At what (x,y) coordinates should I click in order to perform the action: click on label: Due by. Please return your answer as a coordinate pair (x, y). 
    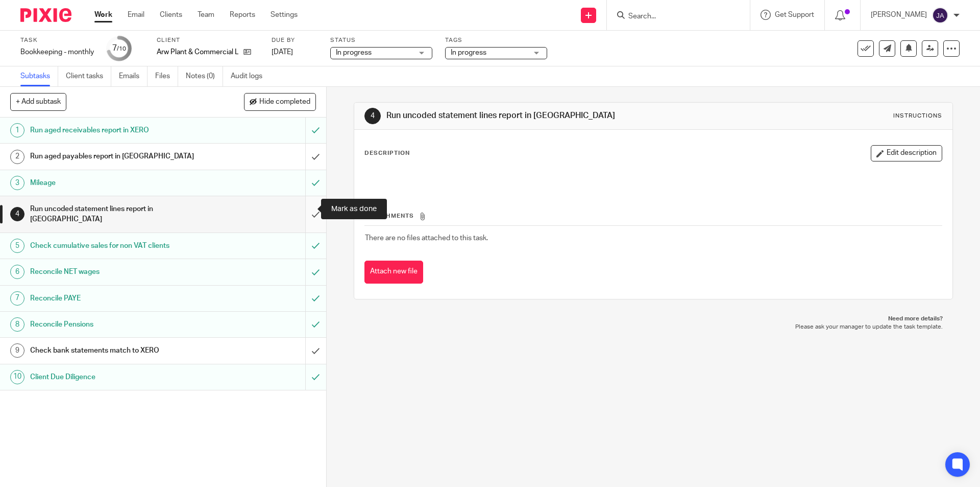
    Looking at the image, I should click on (295, 40).